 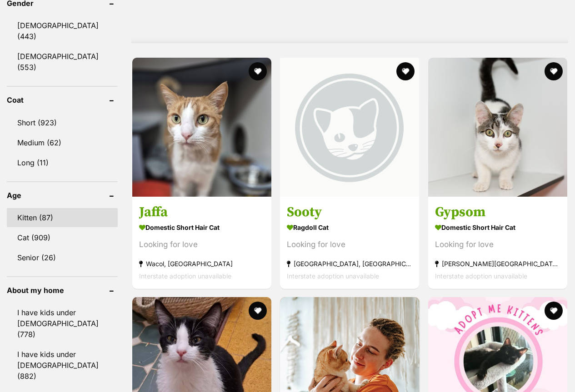 What do you see at coordinates (350, 227) in the screenshot?
I see `strong: Ragdoll Cat` at bounding box center [350, 227].